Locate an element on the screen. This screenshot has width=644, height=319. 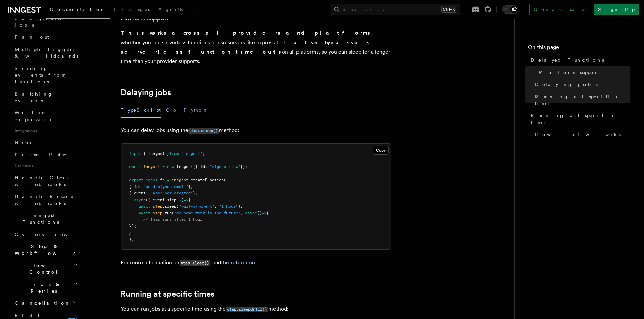
span: "send-signup-email" is located at coordinates (165, 187).